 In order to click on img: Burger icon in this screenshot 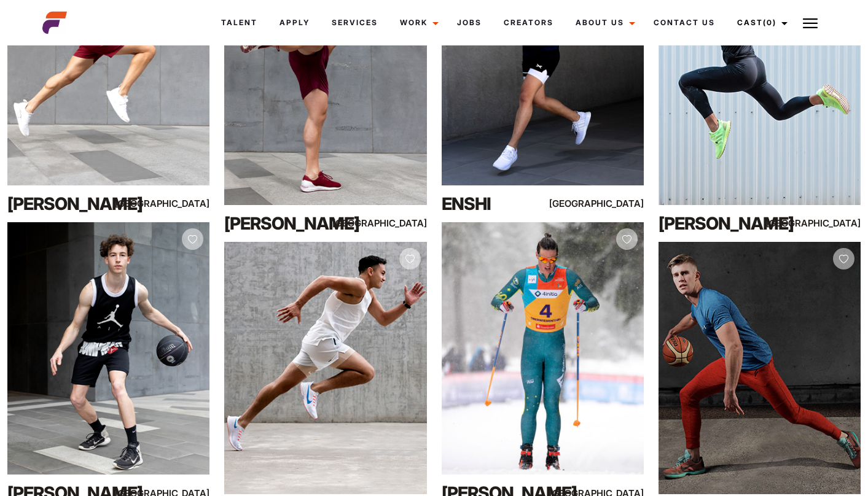, I will do `click(810, 23)`.